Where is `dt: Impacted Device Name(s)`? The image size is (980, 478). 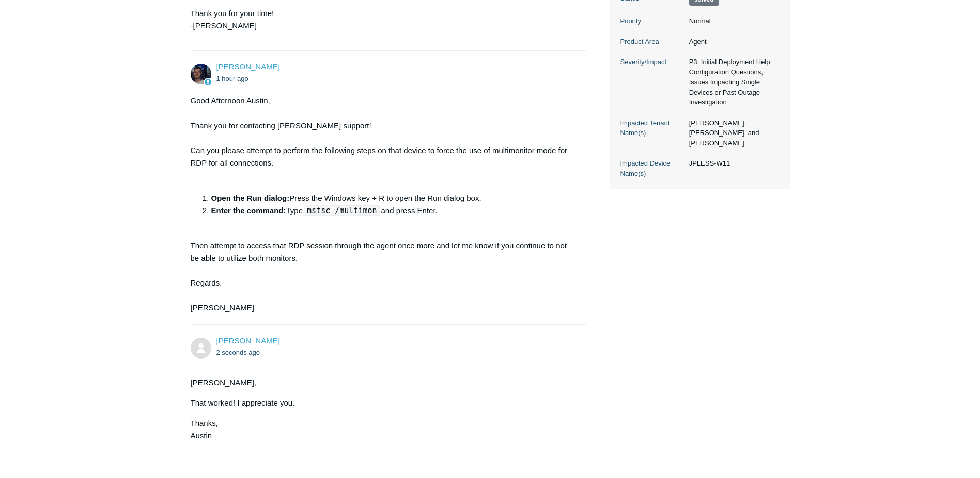
dt: Impacted Device Name(s) is located at coordinates (652, 168).